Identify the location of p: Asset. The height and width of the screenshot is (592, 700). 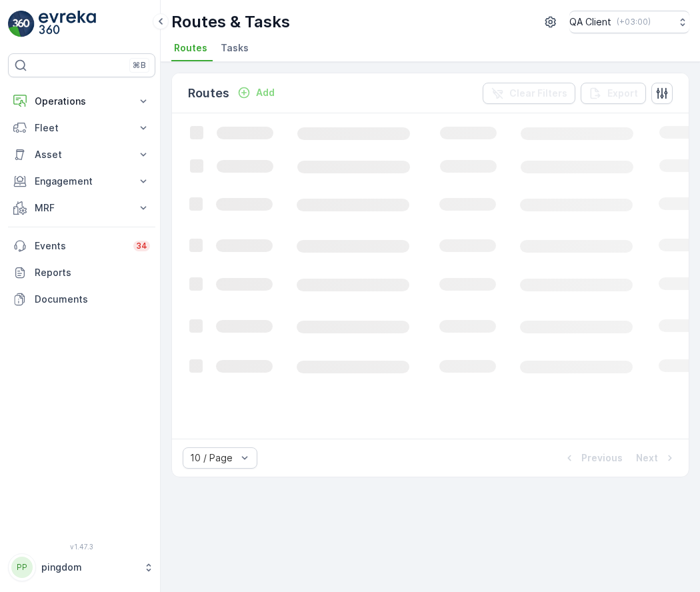
(81, 155).